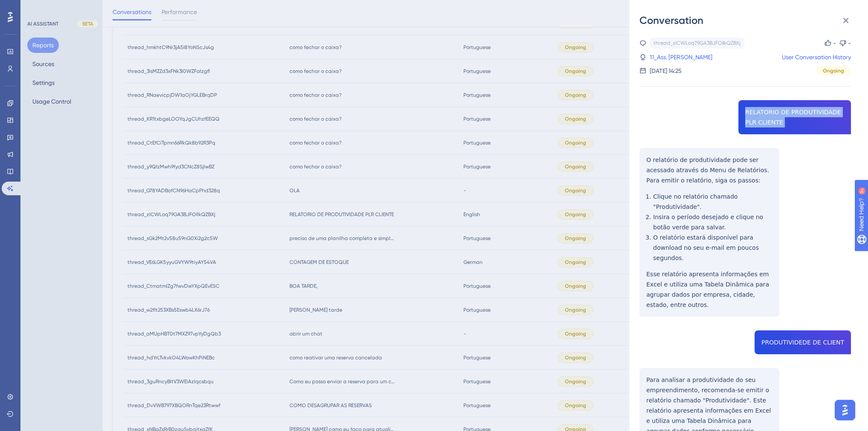  Describe the element at coordinates (60, 8) in the screenshot. I see `div: 9+` at that location.